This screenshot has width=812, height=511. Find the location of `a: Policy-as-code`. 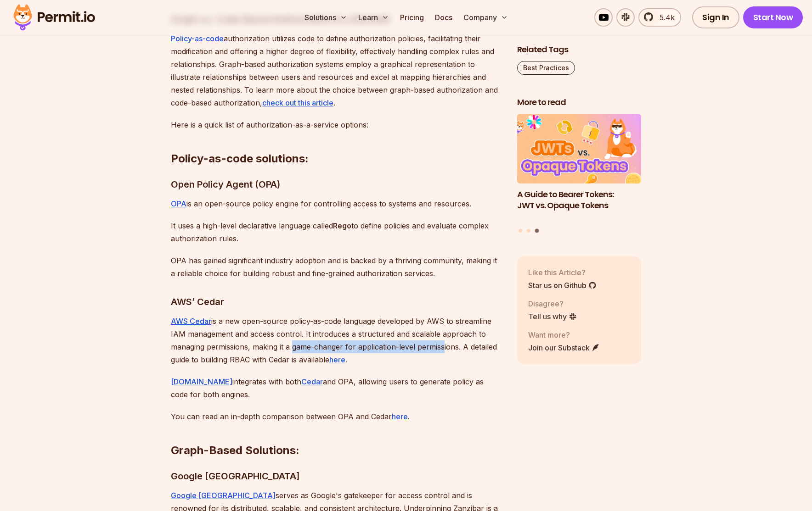

a: Policy-as-code is located at coordinates (197, 39).